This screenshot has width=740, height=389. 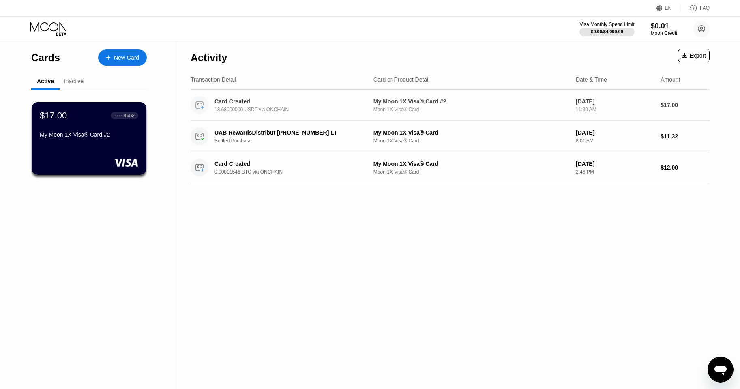 I want to click on div: Amount, so click(x=670, y=79).